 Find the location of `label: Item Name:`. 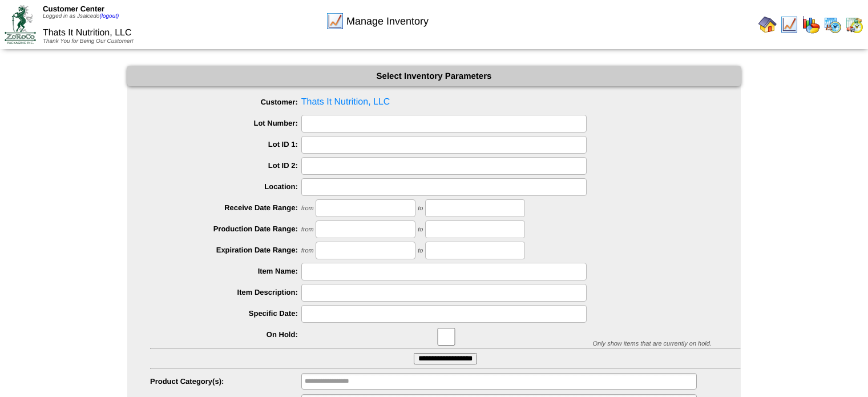

label: Item Name: is located at coordinates (225, 271).